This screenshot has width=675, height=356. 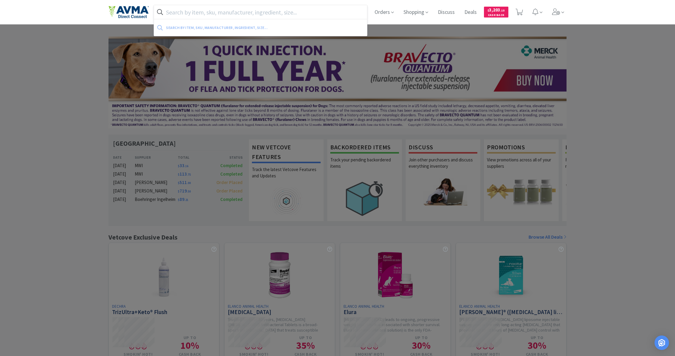 I want to click on span: Cash Back, so click(x=496, y=15).